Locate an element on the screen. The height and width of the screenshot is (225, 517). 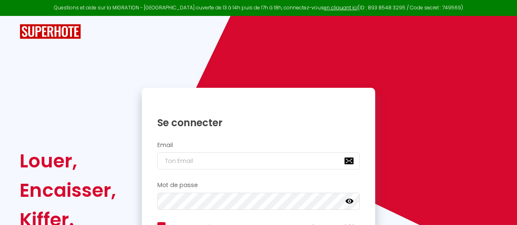
h1: Se connecter is located at coordinates (259, 123).